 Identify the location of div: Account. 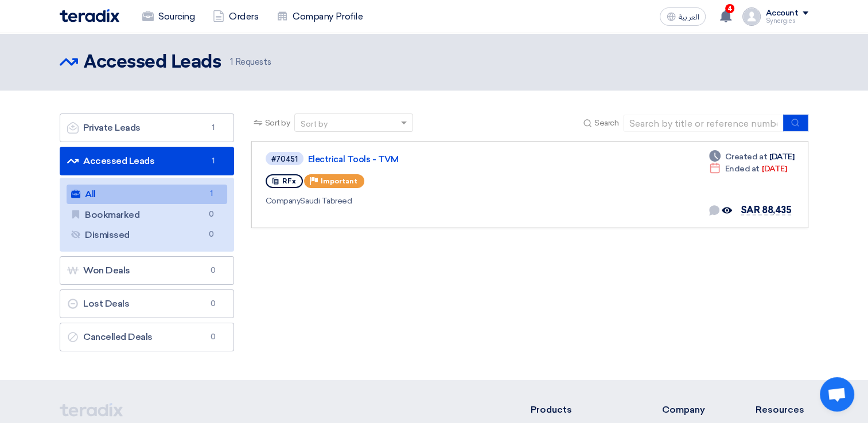
(781, 13).